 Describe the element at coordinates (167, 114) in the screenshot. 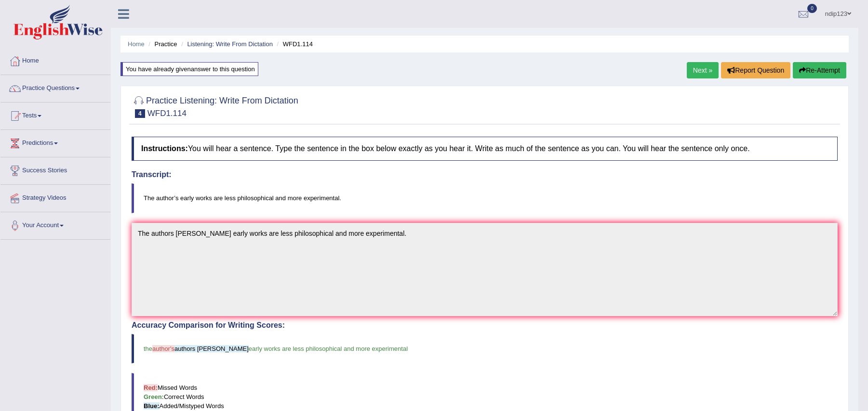

I see `small: WFD1.114` at that location.